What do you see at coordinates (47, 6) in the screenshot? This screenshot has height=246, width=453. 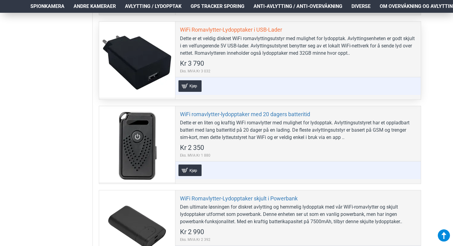 I see `span: Spionkamera` at bounding box center [47, 6].